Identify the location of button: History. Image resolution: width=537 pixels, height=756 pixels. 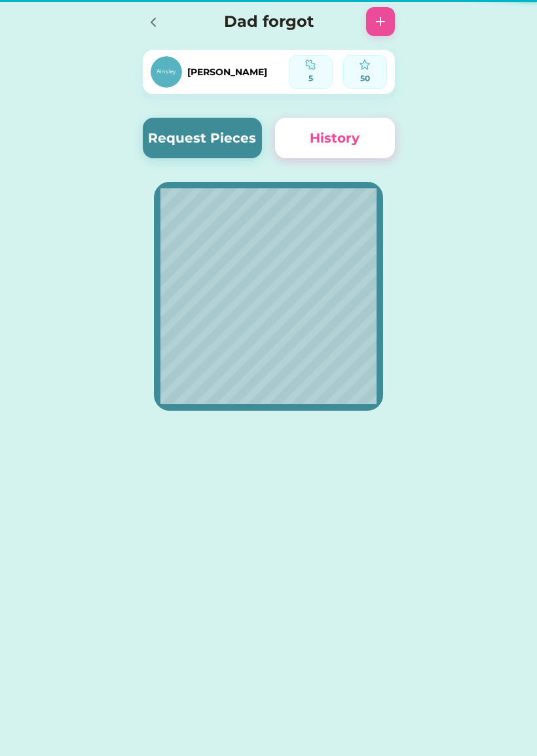
(334, 138).